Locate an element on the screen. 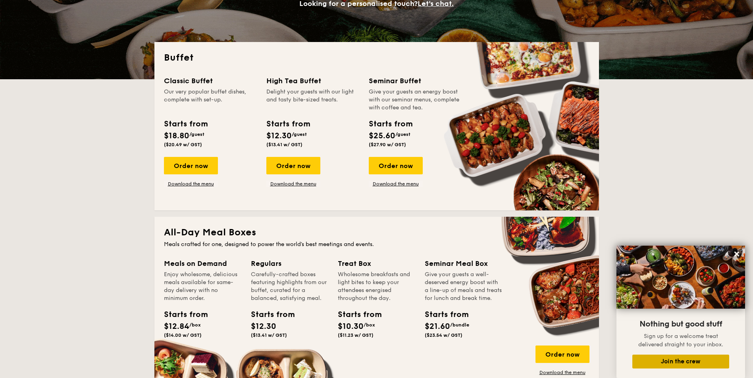 The height and width of the screenshot is (378, 753). div: Delight your guests with our light and tasty bite-sized treats. is located at coordinates (313, 100).